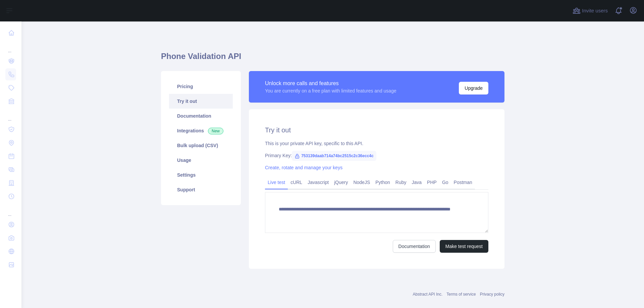  Describe the element at coordinates (461, 294) in the screenshot. I see `a: Terms of service` at that location.